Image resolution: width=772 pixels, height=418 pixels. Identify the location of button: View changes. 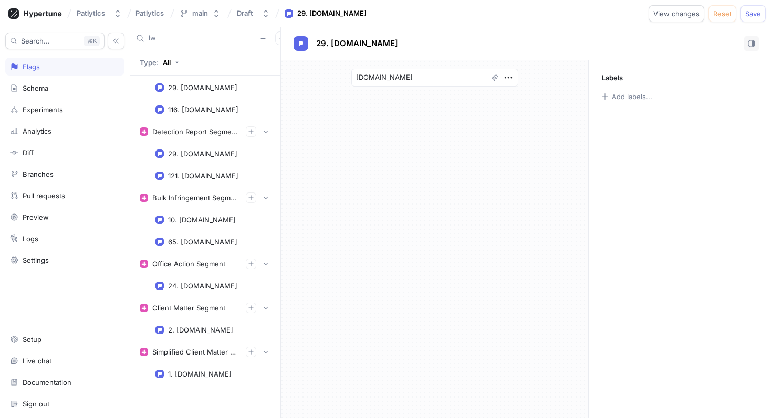
(676, 14).